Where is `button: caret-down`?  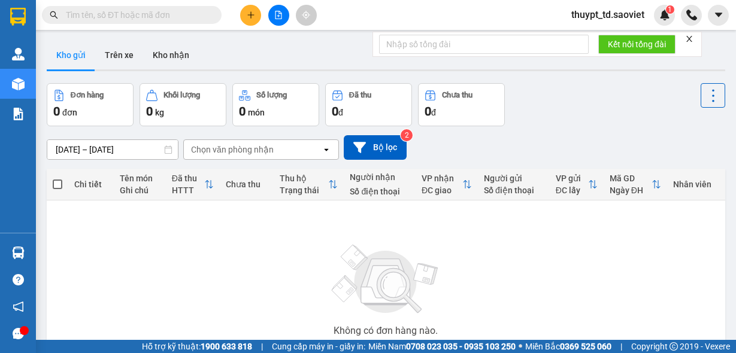 button: caret-down is located at coordinates (718, 15).